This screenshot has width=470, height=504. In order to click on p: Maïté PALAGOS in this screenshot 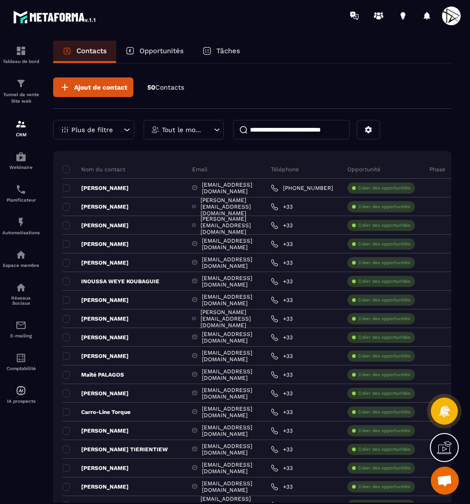, I will do `click(93, 375)`.